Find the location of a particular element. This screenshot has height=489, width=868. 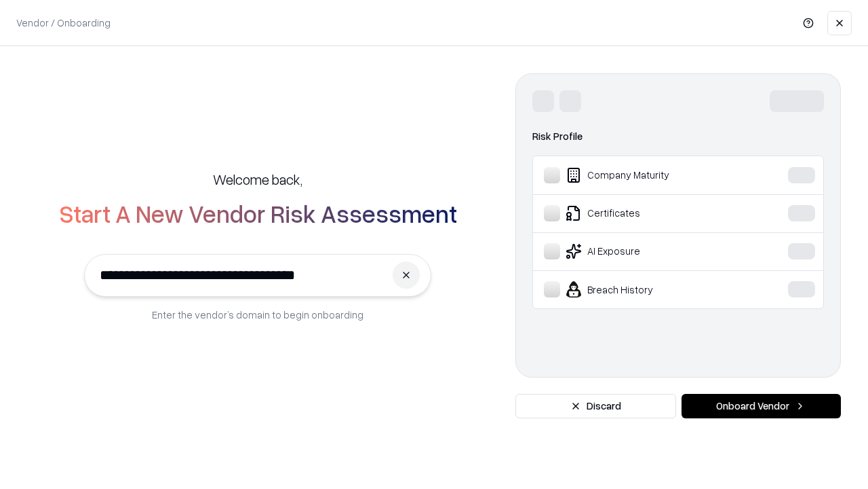

p: Enter the vendor’s domain to begin onboarding is located at coordinates (258, 314).